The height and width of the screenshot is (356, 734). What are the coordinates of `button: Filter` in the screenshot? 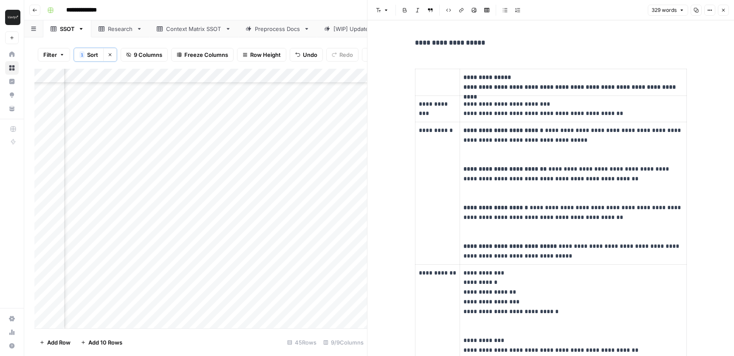 It's located at (54, 55).